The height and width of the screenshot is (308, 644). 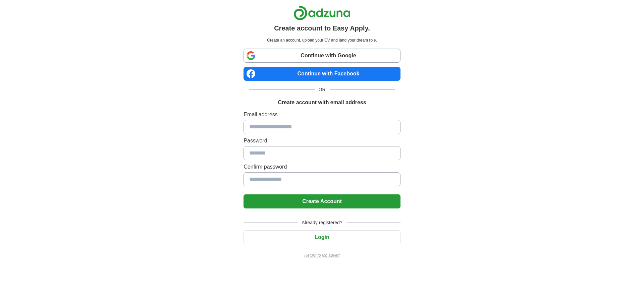 I want to click on a: Continue with Facebook, so click(x=322, y=74).